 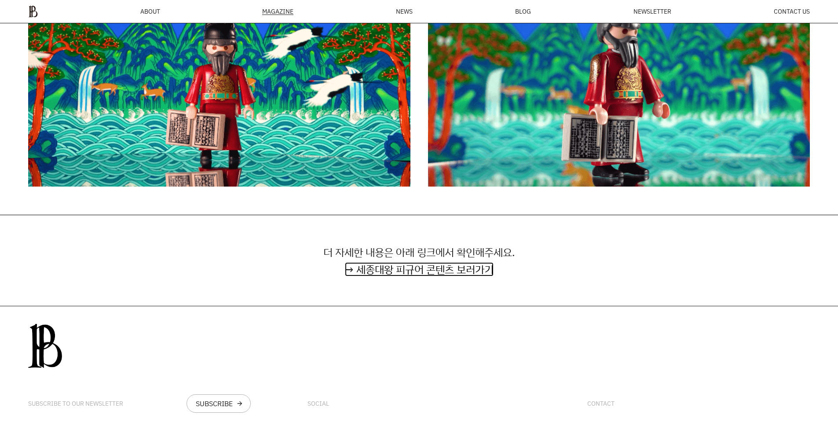 I want to click on span: NEWSLETTER, so click(x=653, y=11).